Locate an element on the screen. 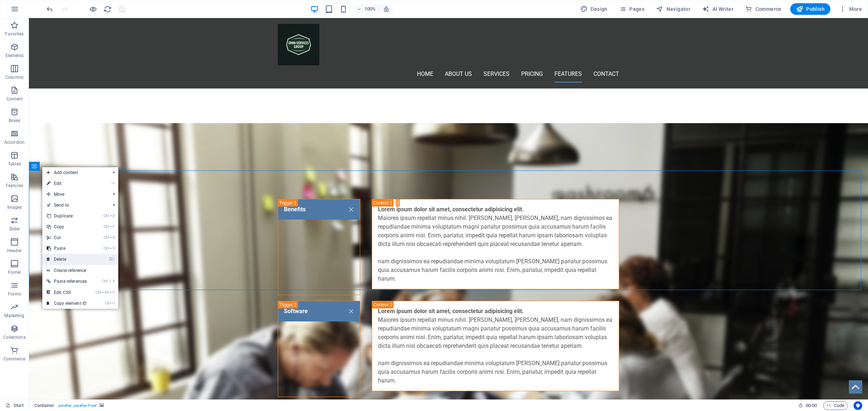 The image size is (868, 411). p: Features is located at coordinates (14, 186).